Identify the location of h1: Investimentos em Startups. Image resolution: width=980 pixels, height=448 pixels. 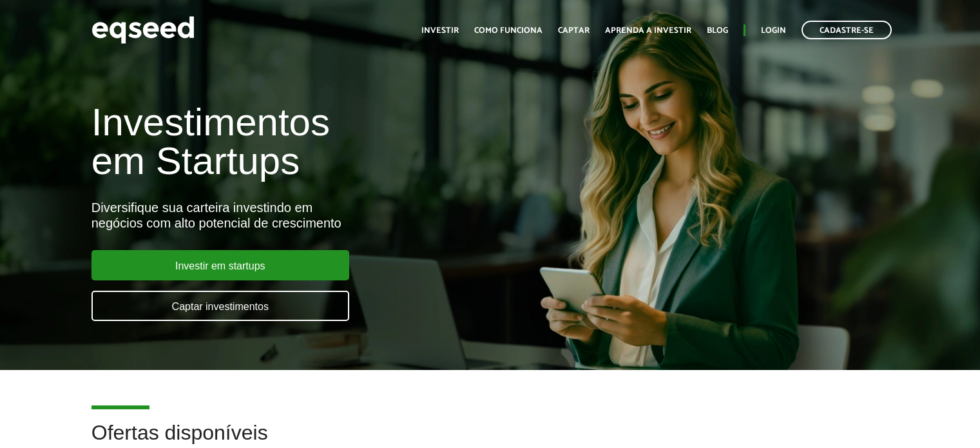
(327, 142).